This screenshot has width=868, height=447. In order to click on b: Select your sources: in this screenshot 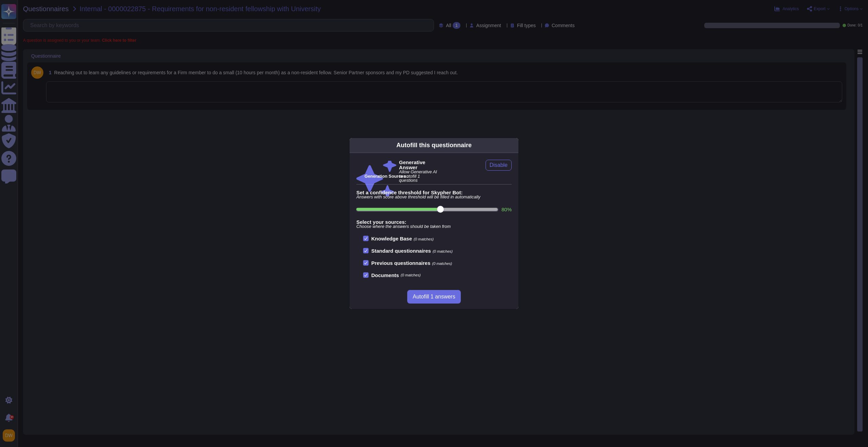, I will do `click(434, 222)`.